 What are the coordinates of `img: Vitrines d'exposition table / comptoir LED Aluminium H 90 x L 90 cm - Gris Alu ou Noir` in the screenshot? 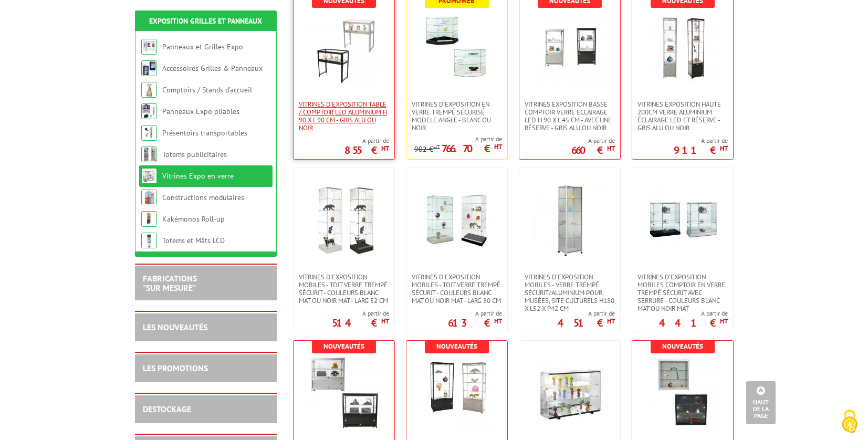 It's located at (344, 48).